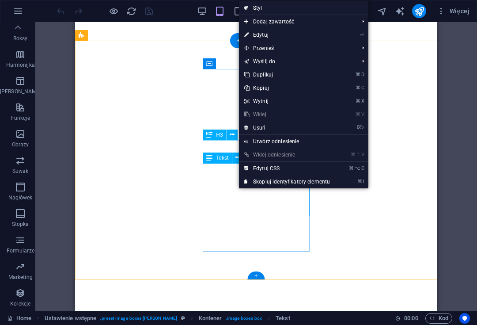  What do you see at coordinates (256, 41) in the screenshot?
I see `div: + Dodaj sekcję` at bounding box center [256, 41].